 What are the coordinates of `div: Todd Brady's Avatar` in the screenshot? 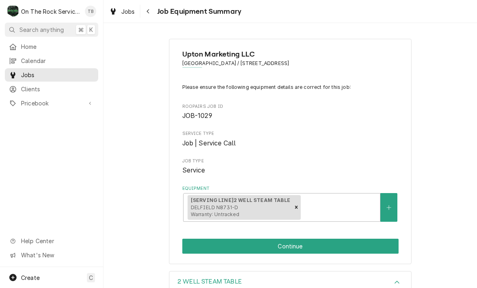 It's located at (90, 11).